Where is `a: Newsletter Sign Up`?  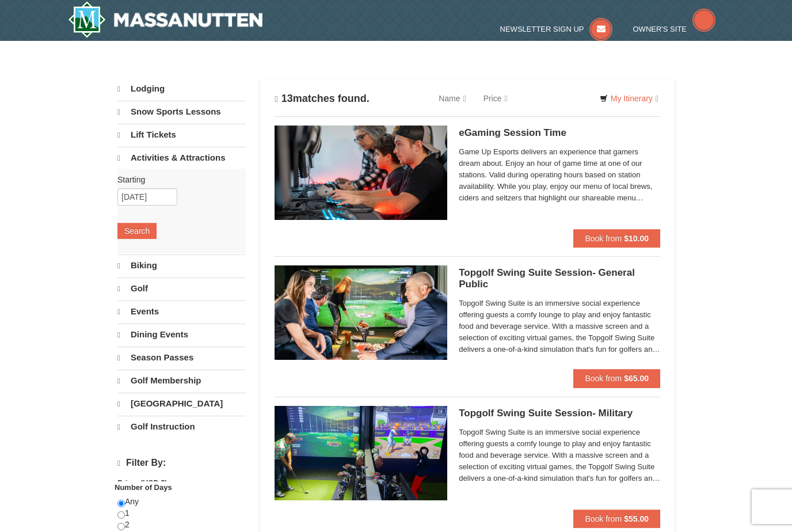
a: Newsletter Sign Up is located at coordinates (557, 28).